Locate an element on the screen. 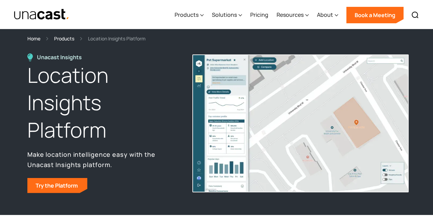 The image size is (433, 216). a: Products is located at coordinates (64, 38).